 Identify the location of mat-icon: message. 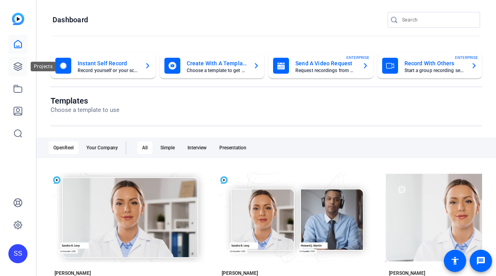
(481, 261).